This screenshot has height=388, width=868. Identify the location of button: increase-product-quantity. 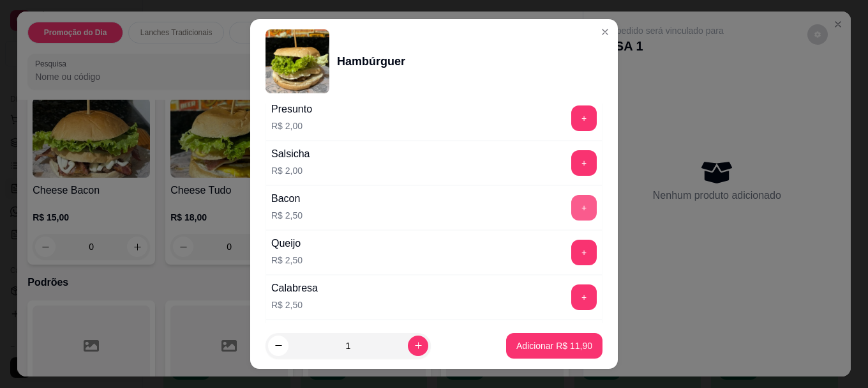
(418, 346).